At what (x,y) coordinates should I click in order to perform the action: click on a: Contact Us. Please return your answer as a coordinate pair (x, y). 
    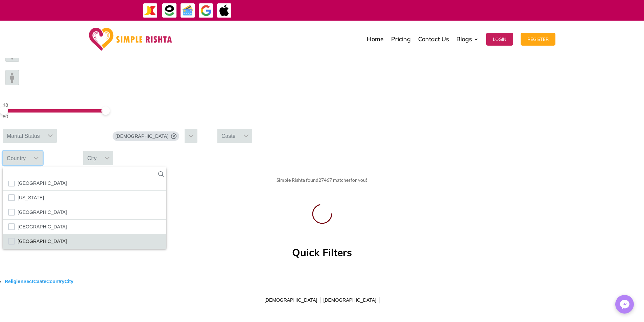
    Looking at the image, I should click on (433, 39).